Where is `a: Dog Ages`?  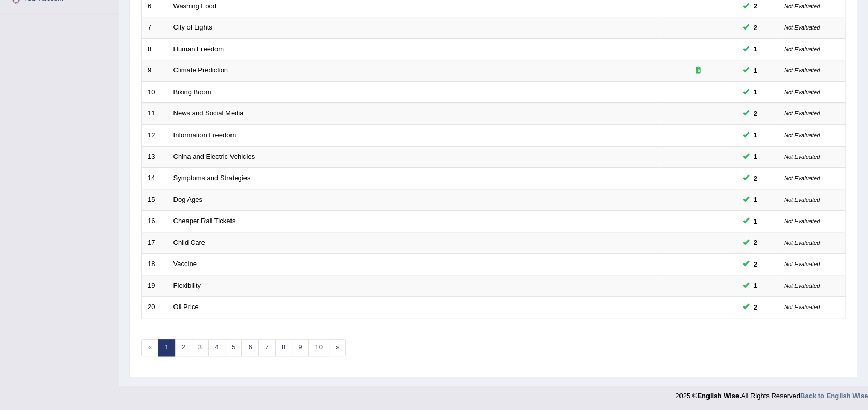 a: Dog Ages is located at coordinates (188, 200).